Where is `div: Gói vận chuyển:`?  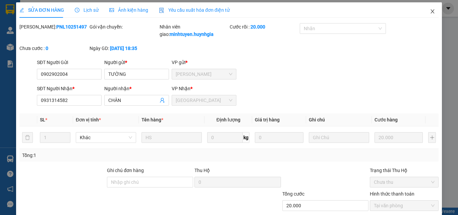
div: Gói vận chuyển: is located at coordinates (124, 27).